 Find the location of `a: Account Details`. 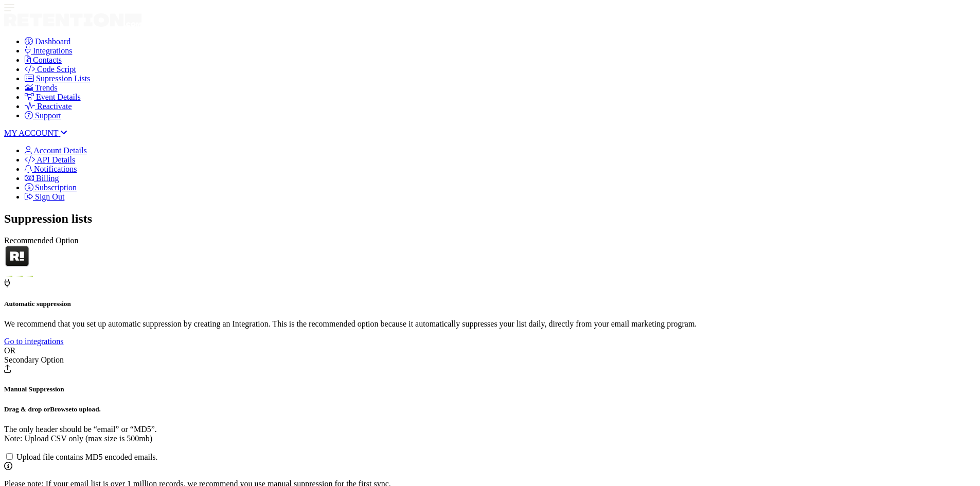

a: Account Details is located at coordinates (56, 150).